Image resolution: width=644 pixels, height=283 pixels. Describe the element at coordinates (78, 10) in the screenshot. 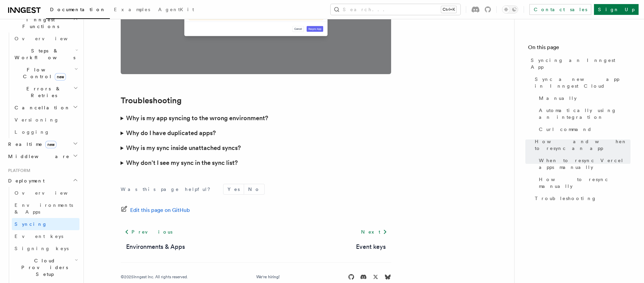

I see `a: Documentation` at that location.